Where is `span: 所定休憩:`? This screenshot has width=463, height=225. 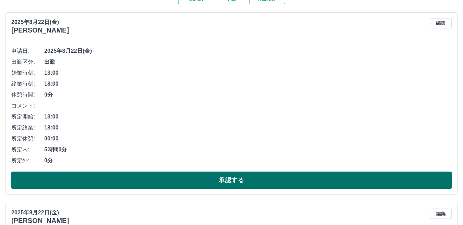
span: 所定休憩: is located at coordinates (28, 139).